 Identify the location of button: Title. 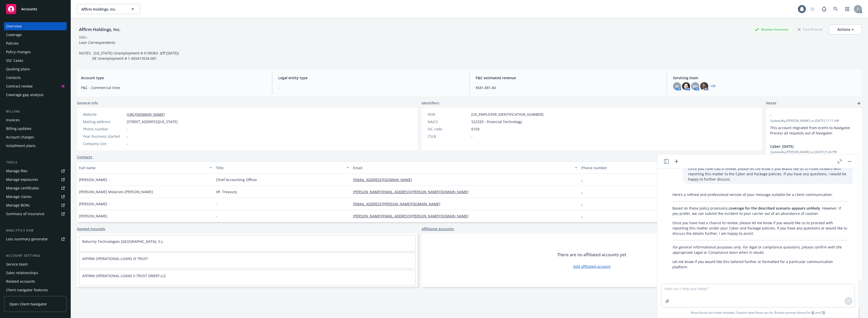
(282, 168).